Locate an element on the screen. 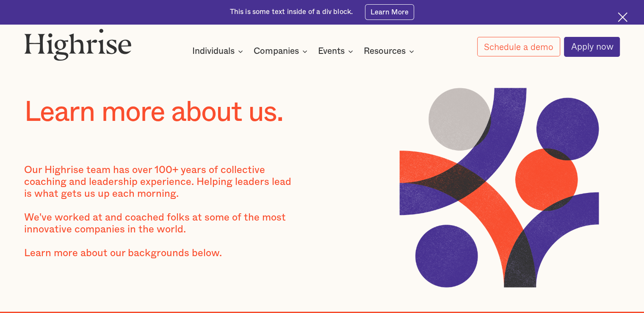 The image size is (644, 313). a: Apply now is located at coordinates (592, 46).